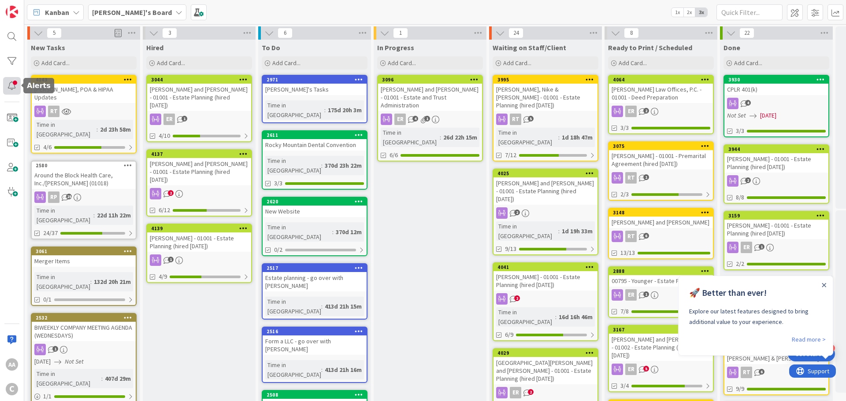 The image size is (846, 401). Describe the element at coordinates (155, 48) in the screenshot. I see `span: Hired` at that location.